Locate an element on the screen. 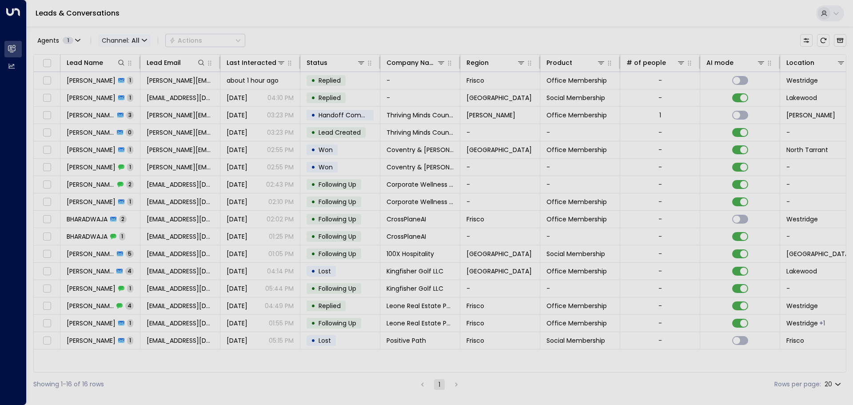 Image resolution: width=853 pixels, height=405 pixels. span: Coventry & Gattis A/C is located at coordinates (420, 150).